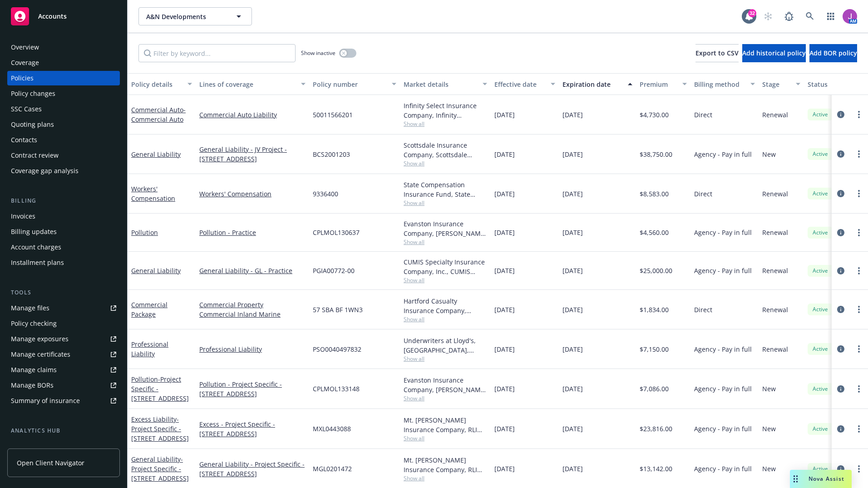 The width and height of the screenshot is (868, 488). I want to click on div: Billing updates, so click(34, 232).